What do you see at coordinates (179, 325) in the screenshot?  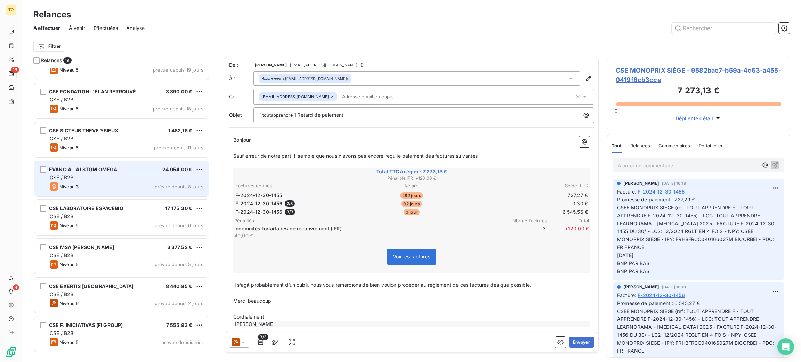 I see `span: 7 555,93 €` at bounding box center [179, 325].